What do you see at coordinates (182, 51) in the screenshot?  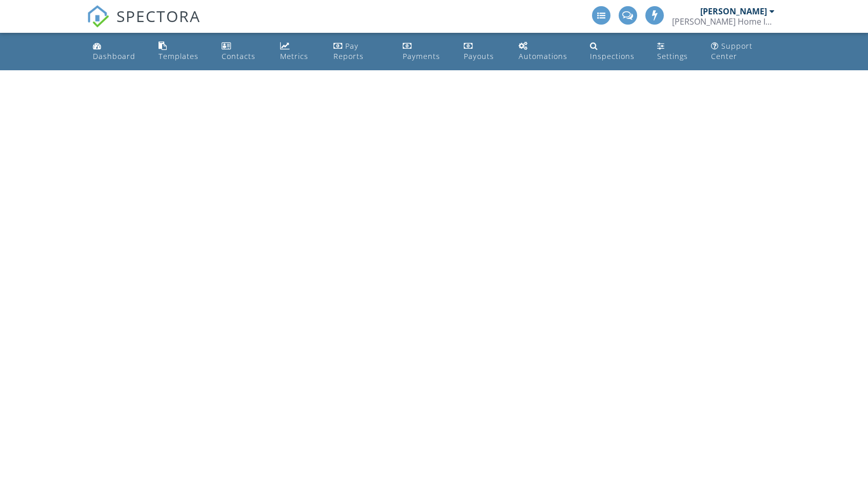 I see `a: Templates` at bounding box center [182, 51].